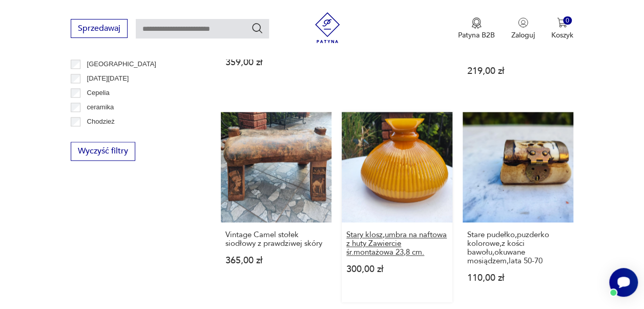 Image resolution: width=644 pixels, height=309 pixels. Describe the element at coordinates (518, 207) in the screenshot. I see `a: Stare pudełko,puzderko kolorowe,z kości bawołu,okuwane mosiądzem,lata 50-70Stare pudełko,puzderko...` at that location.